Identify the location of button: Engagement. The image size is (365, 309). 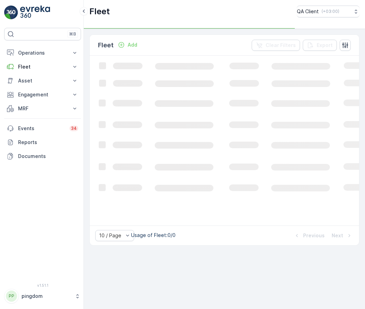
(42, 95).